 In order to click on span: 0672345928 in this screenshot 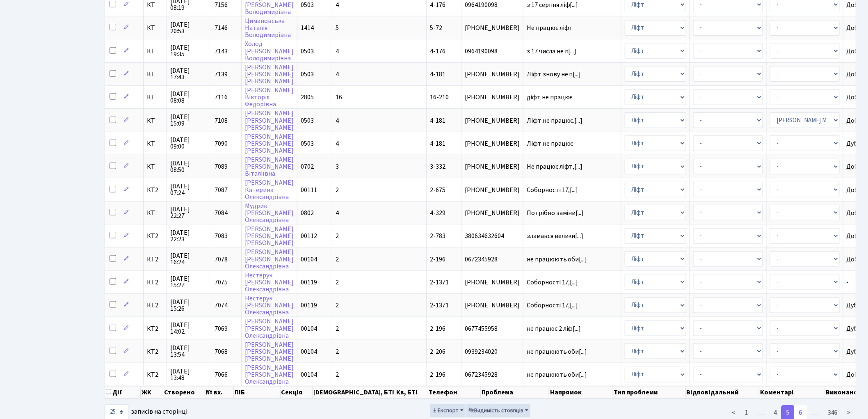, I will do `click(492, 259)`.